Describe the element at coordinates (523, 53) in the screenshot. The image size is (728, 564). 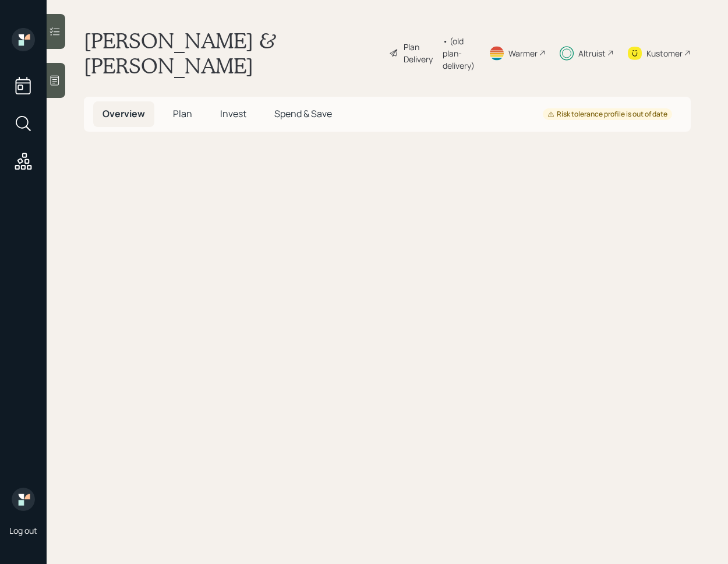
I see `div: Warmer` at that location.